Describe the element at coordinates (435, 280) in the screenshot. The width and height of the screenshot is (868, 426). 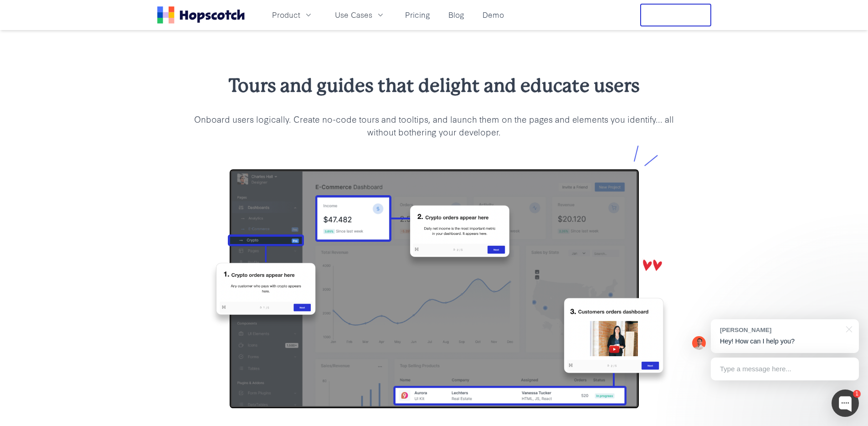
I see `img: tooltips` at that location.